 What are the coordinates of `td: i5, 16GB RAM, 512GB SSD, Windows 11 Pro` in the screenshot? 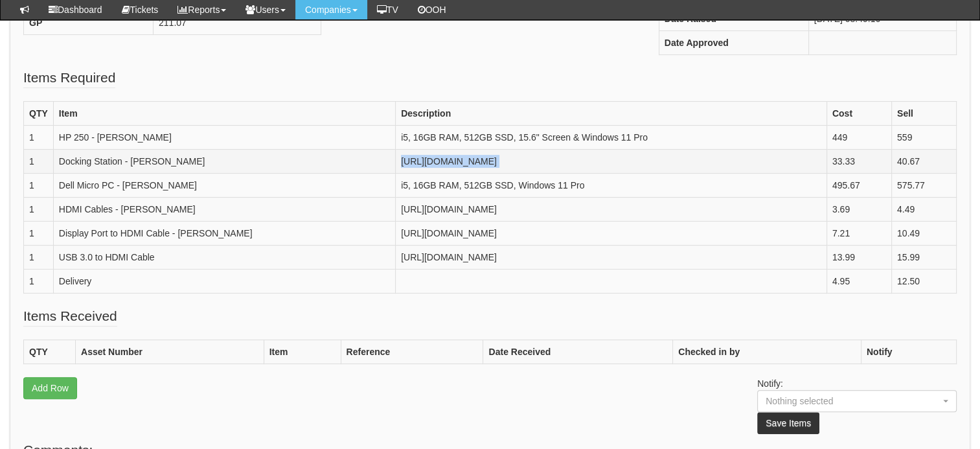 It's located at (612, 185).